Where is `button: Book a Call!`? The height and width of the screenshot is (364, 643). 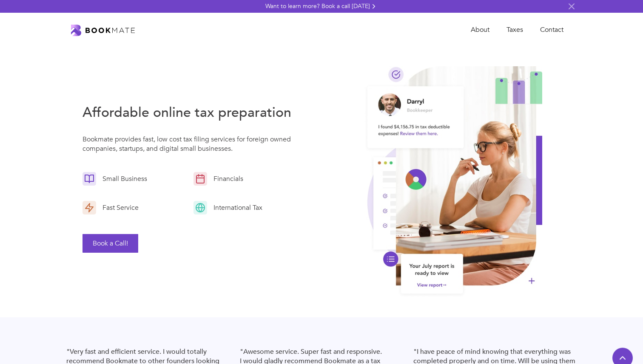 button: Book a Call! is located at coordinates (110, 243).